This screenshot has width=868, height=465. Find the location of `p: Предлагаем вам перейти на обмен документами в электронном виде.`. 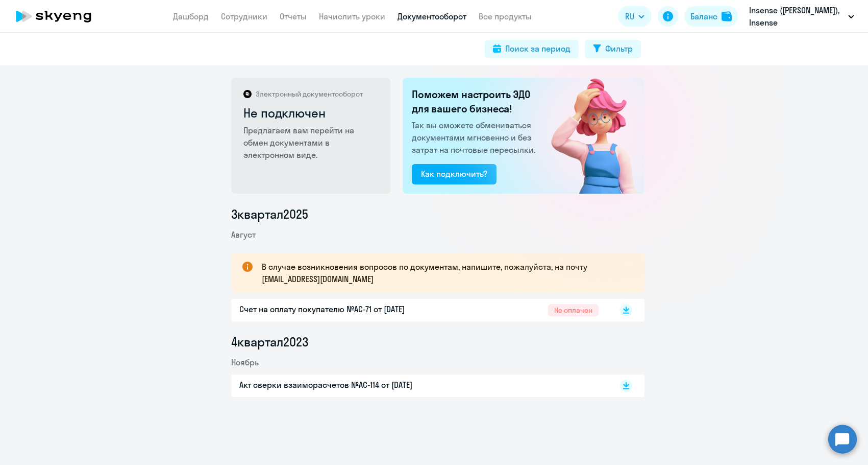

p: Предлагаем вам перейти на обмен документами в электронном виде. is located at coordinates (312, 143).